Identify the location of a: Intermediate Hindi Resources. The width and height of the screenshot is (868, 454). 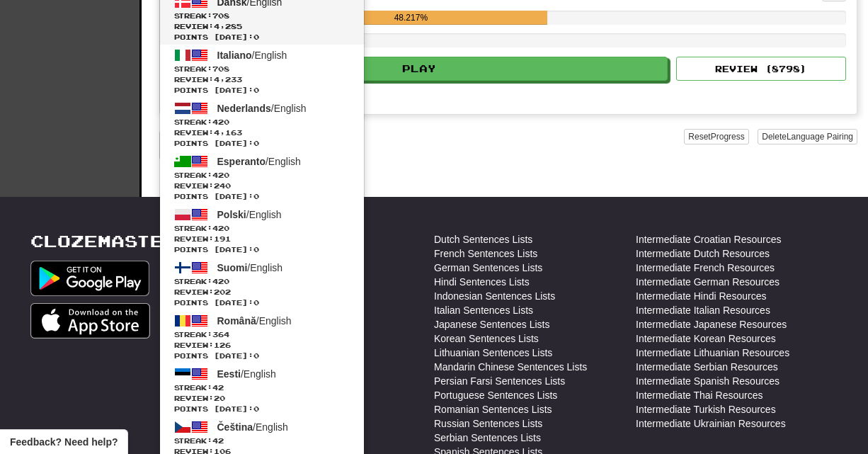
(701, 296).